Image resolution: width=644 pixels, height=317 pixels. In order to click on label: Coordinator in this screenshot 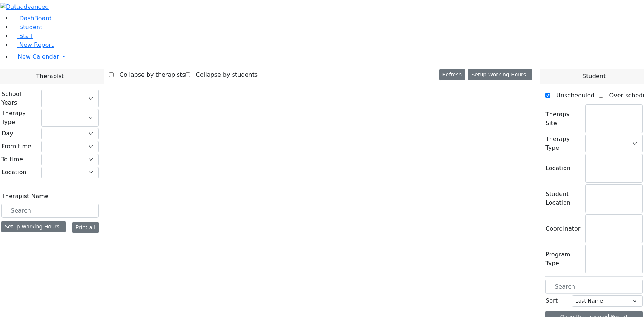, I will do `click(562, 229)`.